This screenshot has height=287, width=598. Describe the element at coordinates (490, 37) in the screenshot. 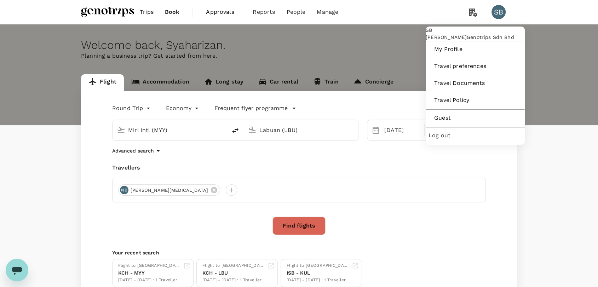

I see `span: Genotrips Sdn Bhd` at that location.